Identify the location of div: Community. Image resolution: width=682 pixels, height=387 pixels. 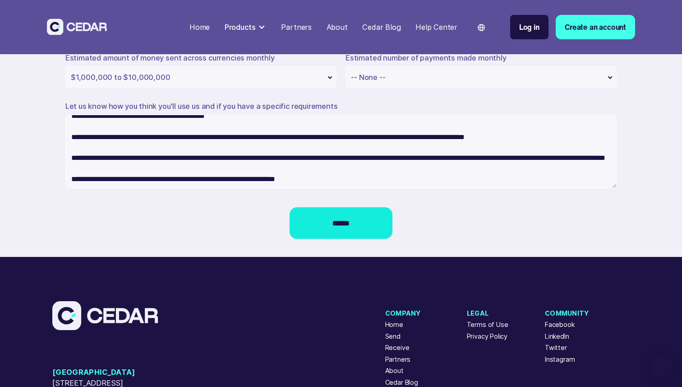
(567, 313).